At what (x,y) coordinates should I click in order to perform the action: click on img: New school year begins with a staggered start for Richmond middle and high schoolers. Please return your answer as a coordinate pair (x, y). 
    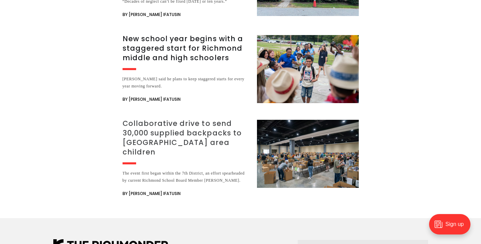
    Looking at the image, I should click on (308, 69).